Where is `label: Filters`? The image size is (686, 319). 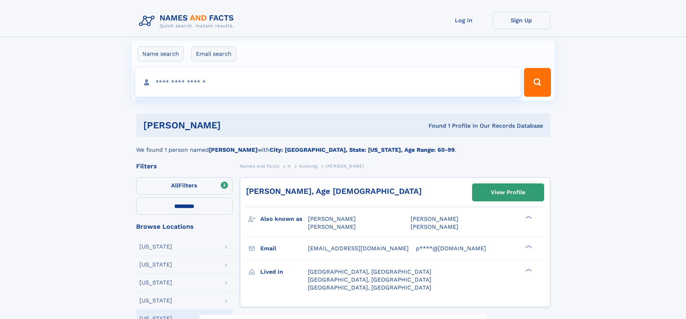
label: Filters is located at coordinates (184, 186).